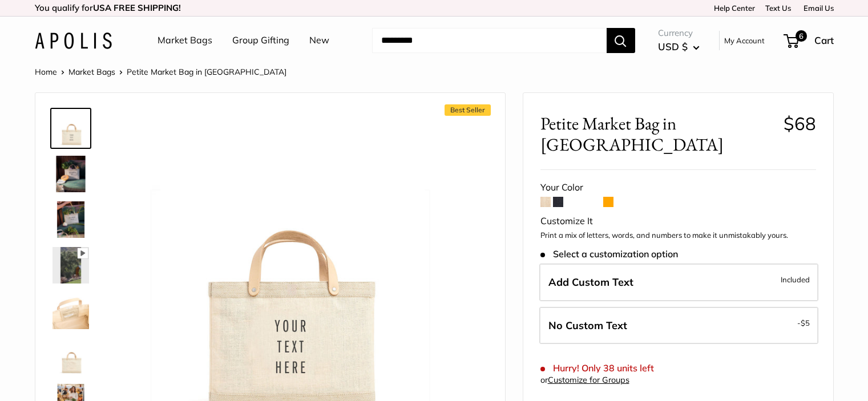  I want to click on a: New, so click(319, 41).